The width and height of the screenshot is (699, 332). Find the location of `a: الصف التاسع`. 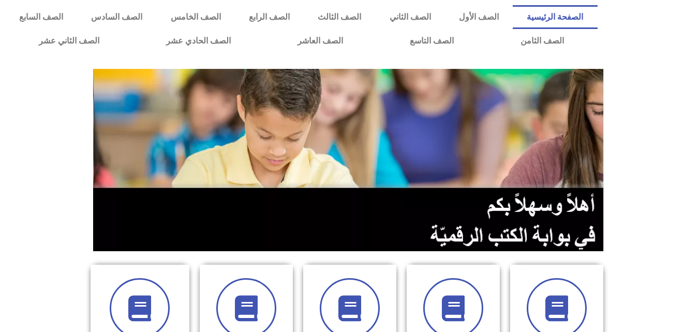

a: الصف التاسع is located at coordinates (431, 41).